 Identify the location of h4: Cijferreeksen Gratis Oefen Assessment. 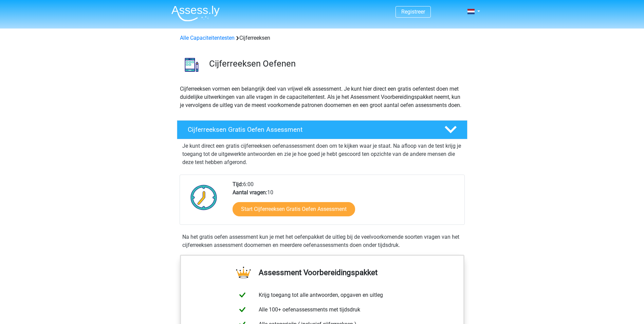
(310, 130).